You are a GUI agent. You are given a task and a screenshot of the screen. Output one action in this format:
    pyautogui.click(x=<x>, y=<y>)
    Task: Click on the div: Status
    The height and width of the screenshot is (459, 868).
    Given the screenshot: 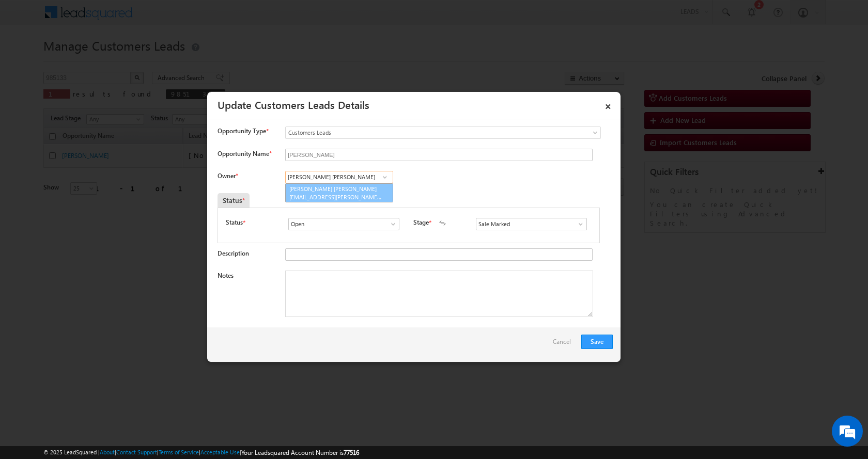 What is the action you would take?
    pyautogui.click(x=234, y=200)
    